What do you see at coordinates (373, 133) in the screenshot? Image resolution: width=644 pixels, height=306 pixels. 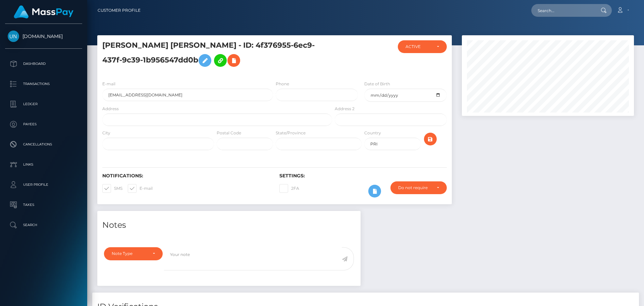 I see `label: Country` at bounding box center [373, 133].